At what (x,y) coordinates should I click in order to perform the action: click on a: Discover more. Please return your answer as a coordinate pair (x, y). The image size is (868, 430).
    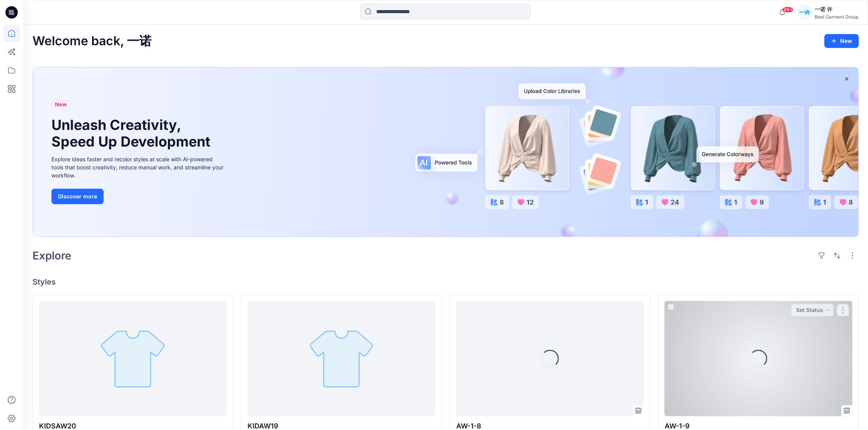
    Looking at the image, I should click on (138, 196).